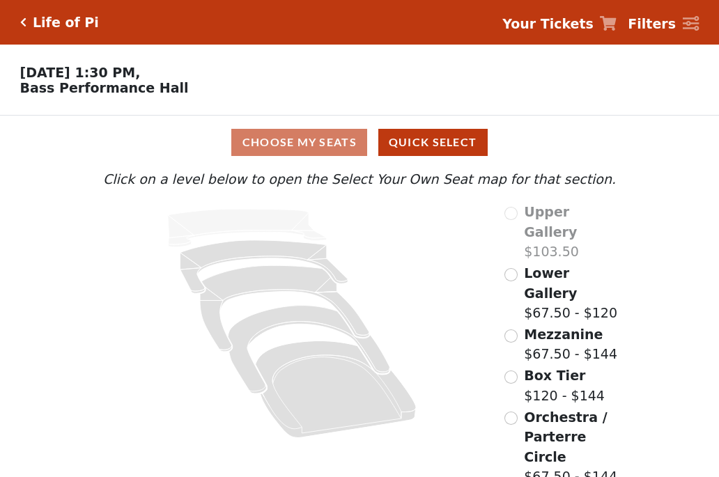  What do you see at coordinates (550, 283) in the screenshot?
I see `span: Lower Gallery` at bounding box center [550, 283].